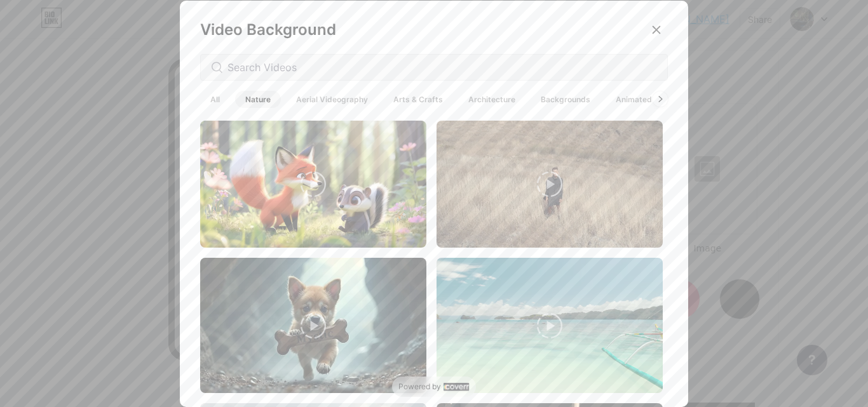 The height and width of the screenshot is (407, 868). Describe the element at coordinates (566, 99) in the screenshot. I see `span: Backgrounds` at that location.